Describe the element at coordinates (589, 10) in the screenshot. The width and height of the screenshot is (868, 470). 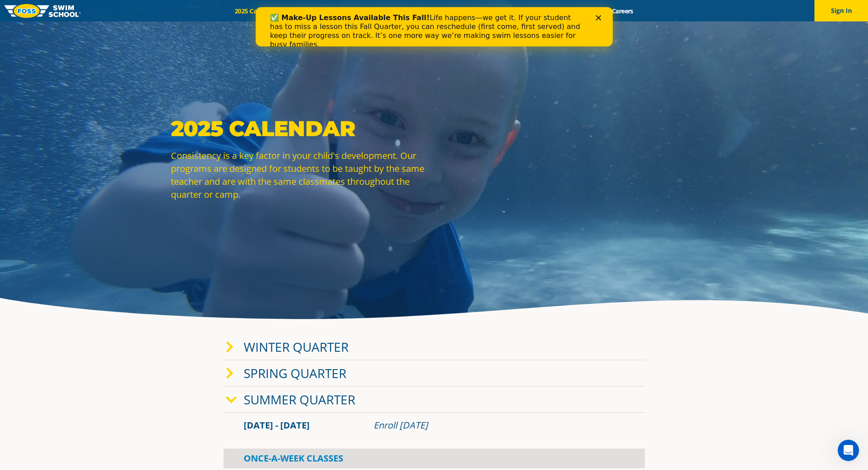
I see `a: Blog` at that location.